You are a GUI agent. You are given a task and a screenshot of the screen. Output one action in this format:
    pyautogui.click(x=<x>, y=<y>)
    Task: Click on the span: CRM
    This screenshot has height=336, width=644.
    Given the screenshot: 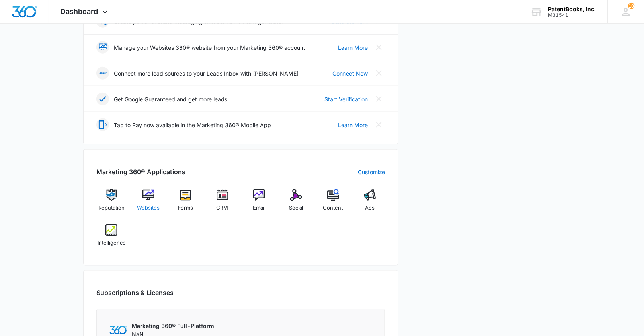 What is the action you would take?
    pyautogui.click(x=222, y=208)
    